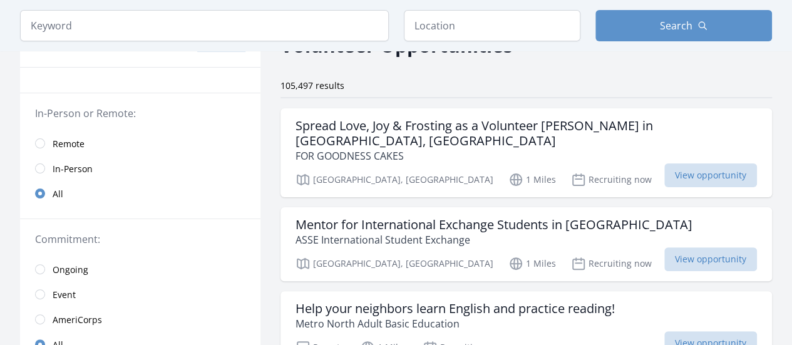 The image size is (792, 345). I want to click on span: Event, so click(64, 295).